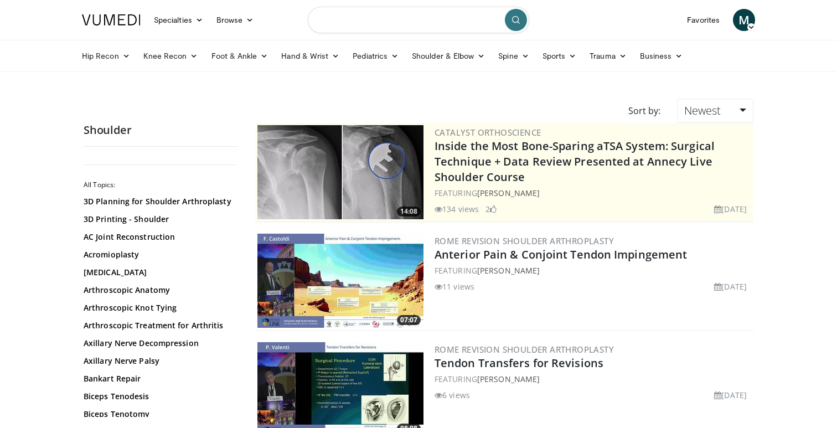  Describe the element at coordinates (703, 20) in the screenshot. I see `a: Favorites` at that location.